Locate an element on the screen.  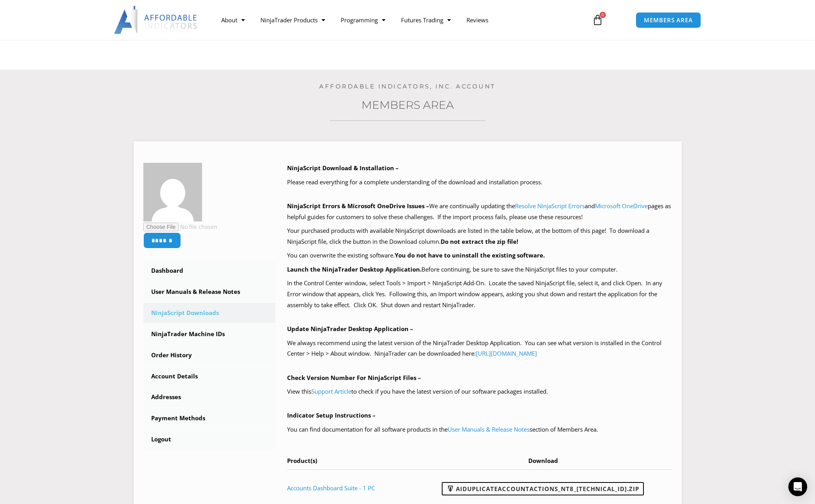
p: Your purchased products with available NinjaScript downloads are listed in the table below, at th... is located at coordinates (479, 237).